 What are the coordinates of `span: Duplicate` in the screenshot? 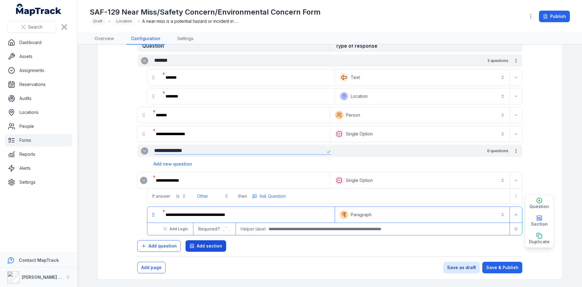 It's located at (540, 241).